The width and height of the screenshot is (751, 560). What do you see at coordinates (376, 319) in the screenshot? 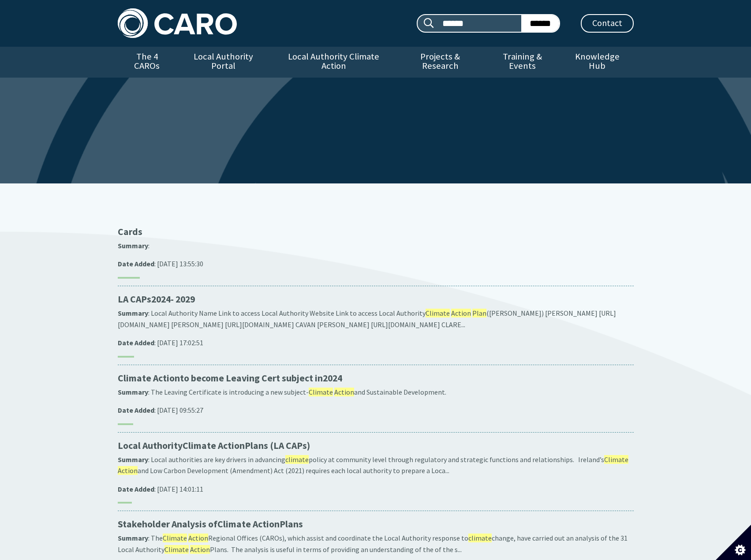
I see `p: : Local Authority Name Link to access Local Authority Website Link to access Local Authority ([PE...` at bounding box center [376, 319].